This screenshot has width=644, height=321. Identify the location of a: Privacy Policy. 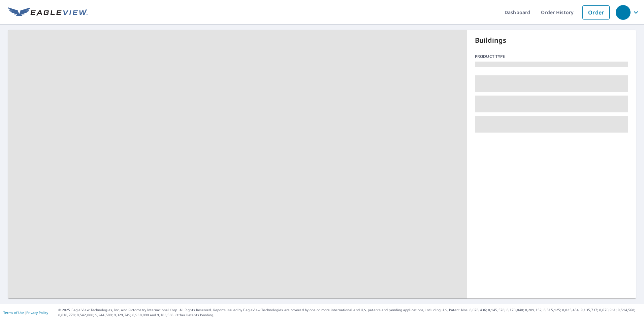
(37, 313).